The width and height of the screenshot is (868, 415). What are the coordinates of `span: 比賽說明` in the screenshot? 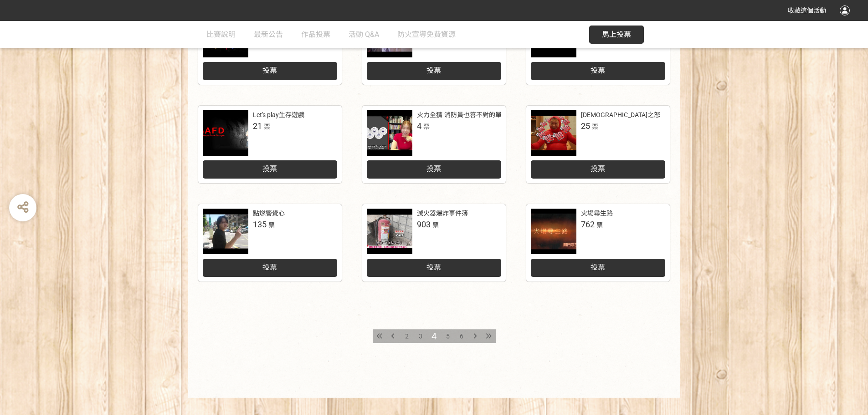 It's located at (221, 34).